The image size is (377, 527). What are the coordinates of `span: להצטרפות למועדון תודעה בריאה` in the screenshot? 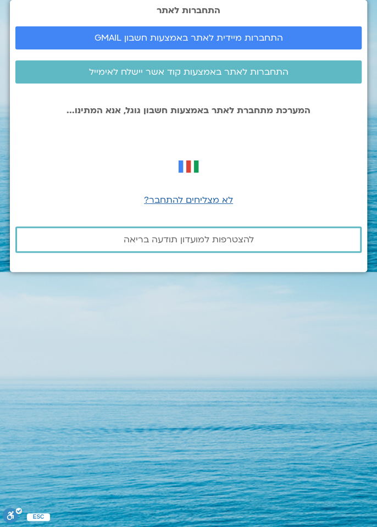 It's located at (188, 240).